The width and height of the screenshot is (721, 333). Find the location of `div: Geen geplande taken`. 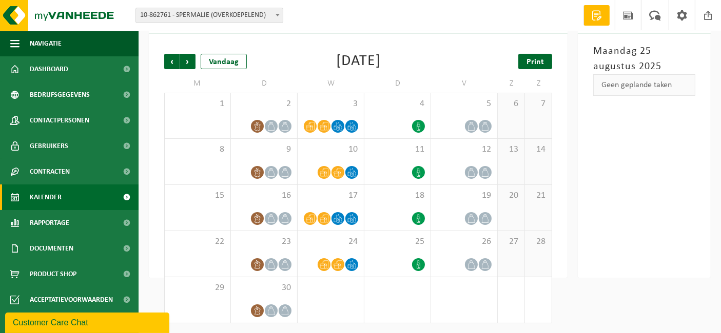

div: Geen geplande taken is located at coordinates (644, 85).